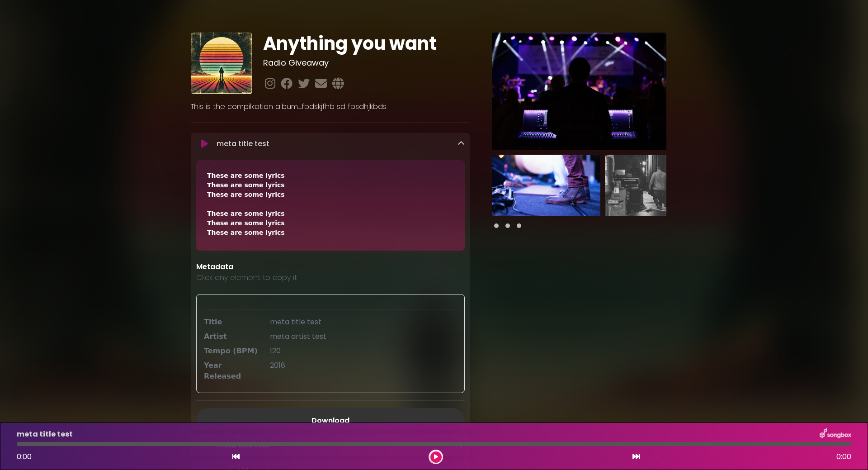 This screenshot has width=868, height=470. I want to click on p: Click any element to copy it, so click(330, 277).